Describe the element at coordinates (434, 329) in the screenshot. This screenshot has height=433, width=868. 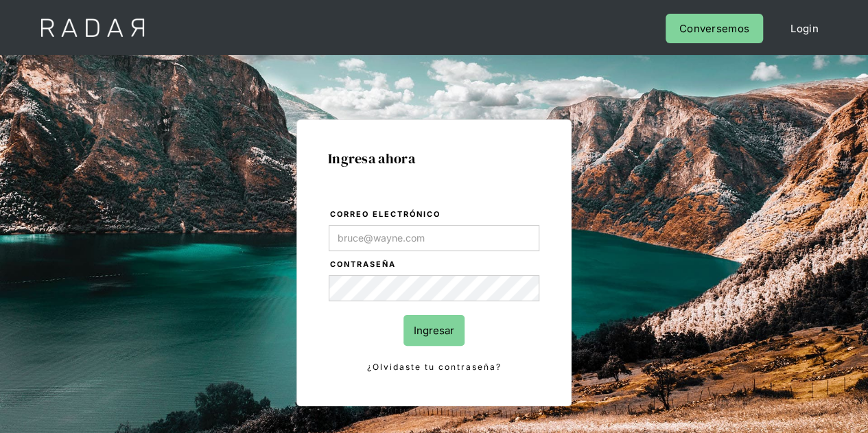
I see `input: Ingresar` at that location.